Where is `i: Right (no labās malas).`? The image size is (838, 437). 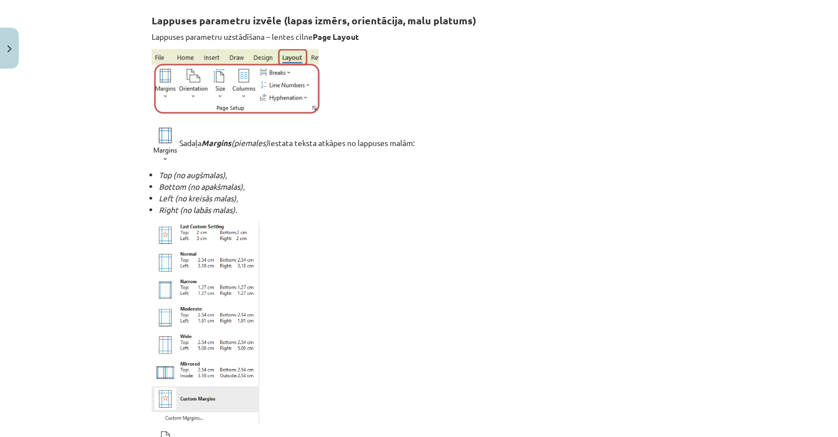 i: Right (no labās malas). is located at coordinates (198, 210).